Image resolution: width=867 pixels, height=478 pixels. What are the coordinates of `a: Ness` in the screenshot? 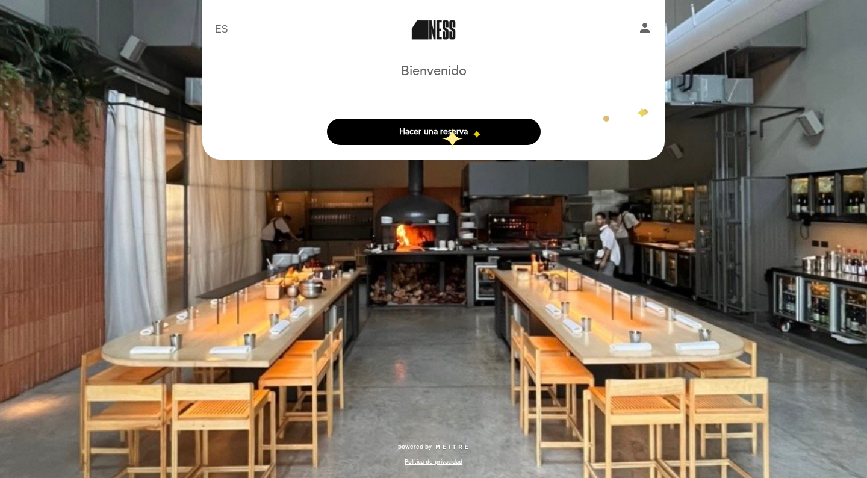 It's located at (433, 29).